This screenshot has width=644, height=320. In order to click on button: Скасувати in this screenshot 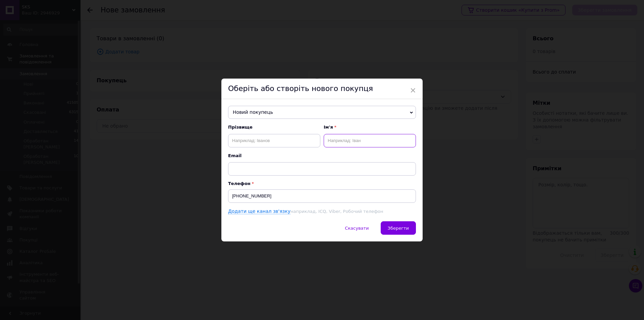, I will do `click(357, 228)`.